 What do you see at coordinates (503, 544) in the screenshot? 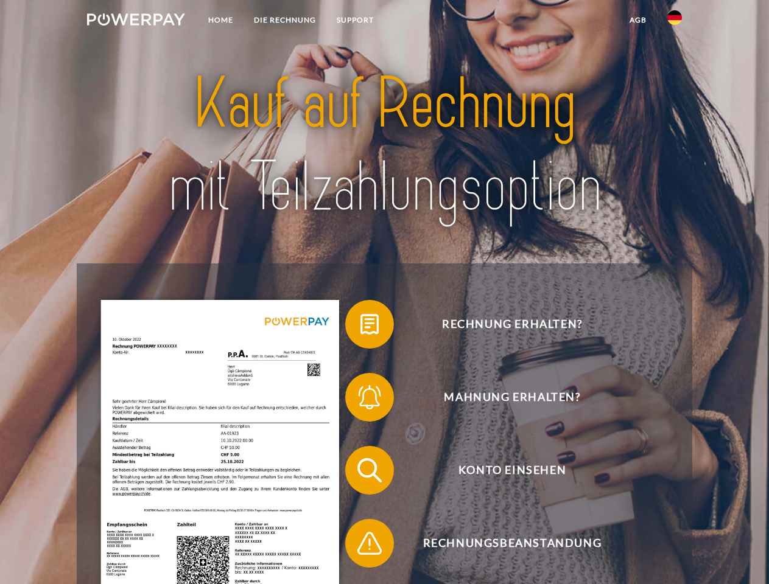
I see `a: Rechnungsbeanstandung` at bounding box center [503, 544].